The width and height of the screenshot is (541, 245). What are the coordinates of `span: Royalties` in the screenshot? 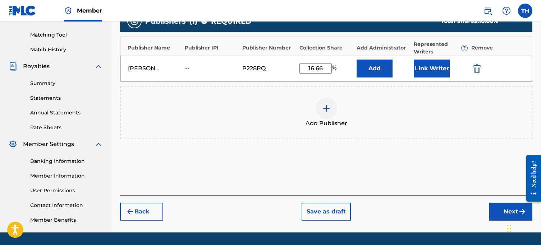 It's located at (36, 66).